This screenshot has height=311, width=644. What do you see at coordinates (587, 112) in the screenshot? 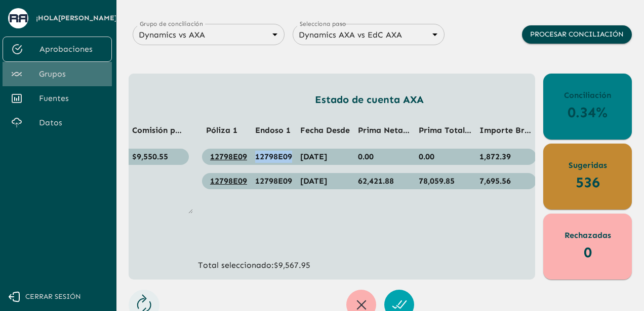
I see `p: 0.34%` at bounding box center [587, 112].